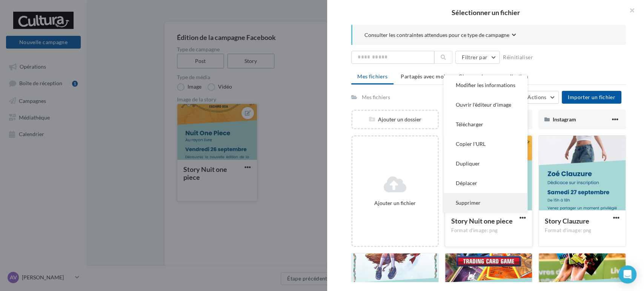 The height and width of the screenshot is (291, 644). I want to click on span: Mes fichiers, so click(373, 76).